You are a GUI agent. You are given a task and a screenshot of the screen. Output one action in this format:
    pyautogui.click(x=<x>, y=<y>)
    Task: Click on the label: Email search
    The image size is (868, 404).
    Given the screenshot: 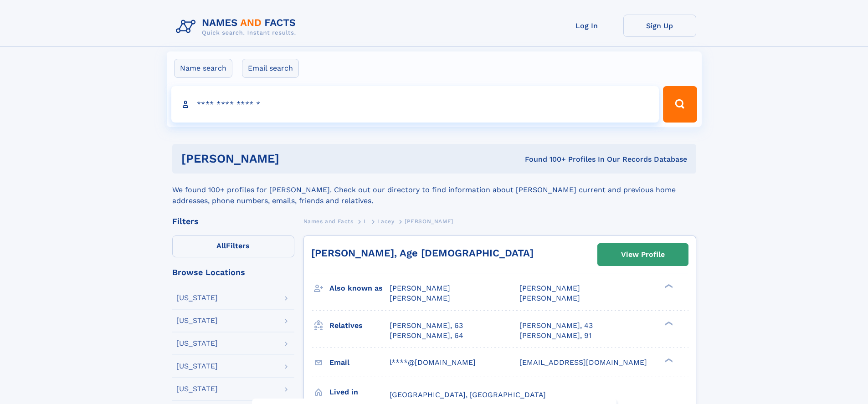 What is the action you would take?
    pyautogui.click(x=270, y=68)
    